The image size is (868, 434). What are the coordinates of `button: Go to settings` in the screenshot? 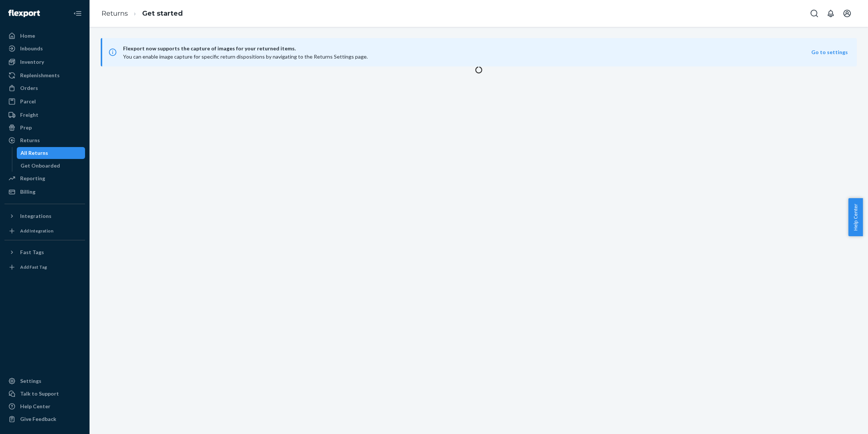 It's located at (830, 52).